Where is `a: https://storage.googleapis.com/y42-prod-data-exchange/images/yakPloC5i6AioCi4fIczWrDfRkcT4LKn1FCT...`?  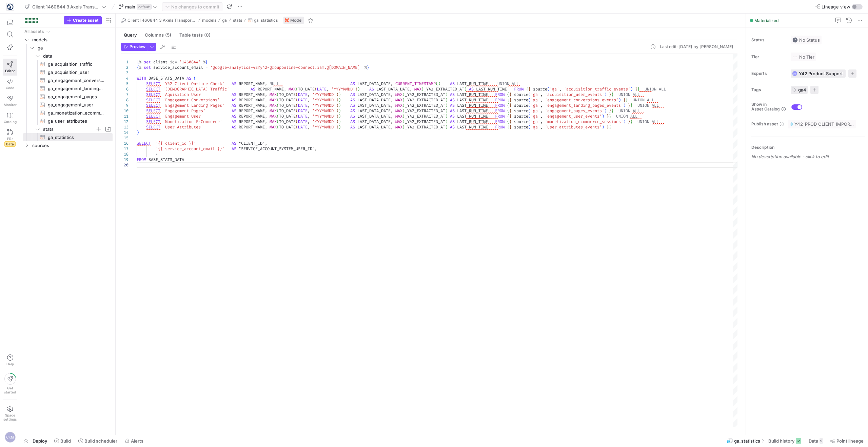
a: https://storage.googleapis.com/y42-prod-data-exchange/images/yakPloC5i6AioCi4fIczWrDfRkcT4LKn1FCT... is located at coordinates (10, 7).